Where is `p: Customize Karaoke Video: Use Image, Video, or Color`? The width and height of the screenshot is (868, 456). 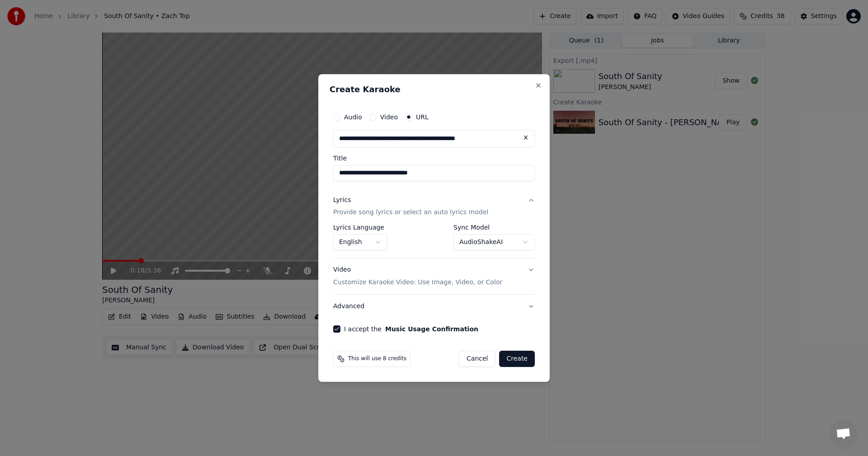 p: Customize Karaoke Video: Use Image, Video, or Color is located at coordinates (418, 282).